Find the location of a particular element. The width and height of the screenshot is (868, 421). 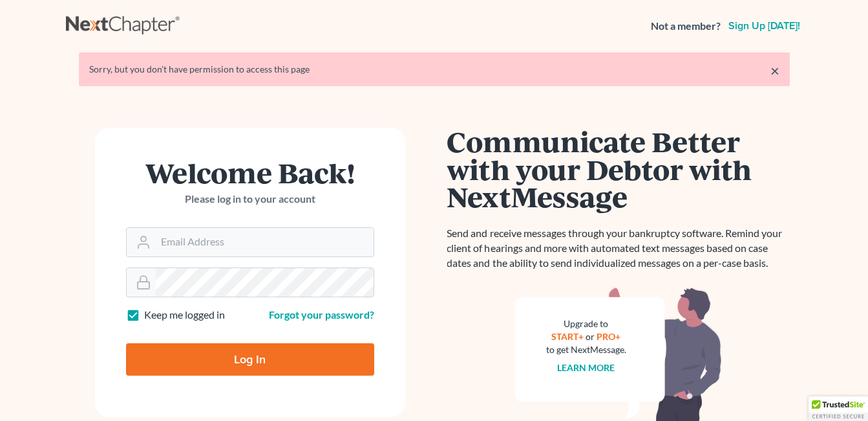

h1: Communicate Better with your Debtor with NextMessage is located at coordinates (619, 169).